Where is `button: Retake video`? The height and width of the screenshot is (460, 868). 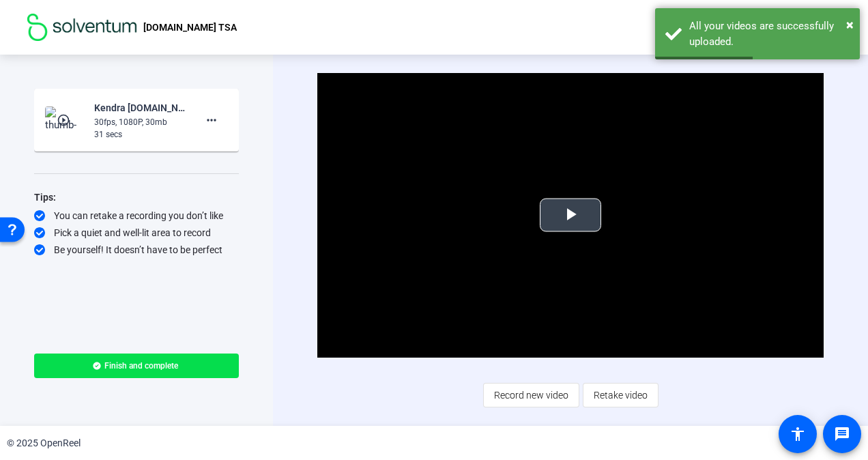
button: Retake video is located at coordinates (620, 395).